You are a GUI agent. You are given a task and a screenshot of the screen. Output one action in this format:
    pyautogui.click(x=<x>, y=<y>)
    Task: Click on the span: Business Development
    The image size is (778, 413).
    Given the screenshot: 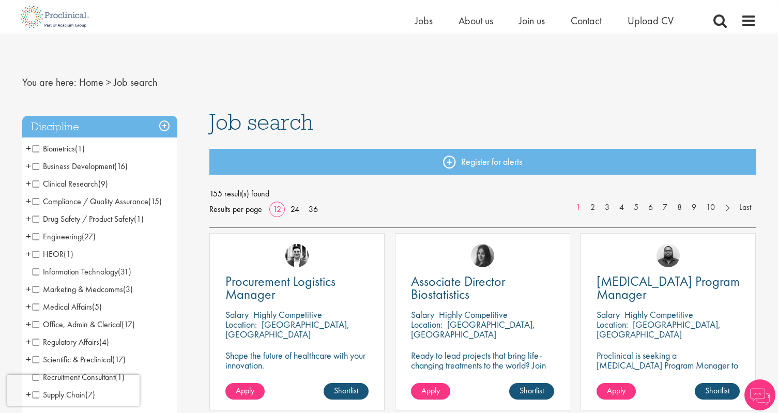 What is the action you would take?
    pyautogui.click(x=80, y=166)
    